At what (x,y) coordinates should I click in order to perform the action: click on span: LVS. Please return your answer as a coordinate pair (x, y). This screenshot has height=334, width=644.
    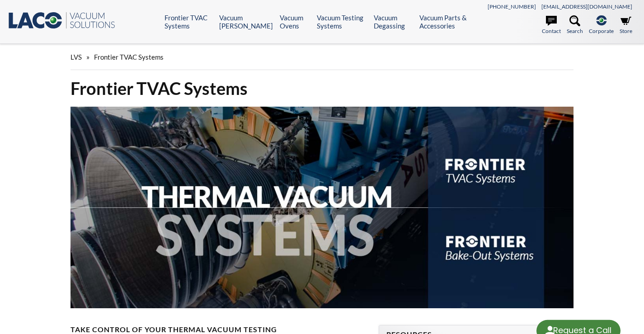
    Looking at the image, I should click on (76, 57).